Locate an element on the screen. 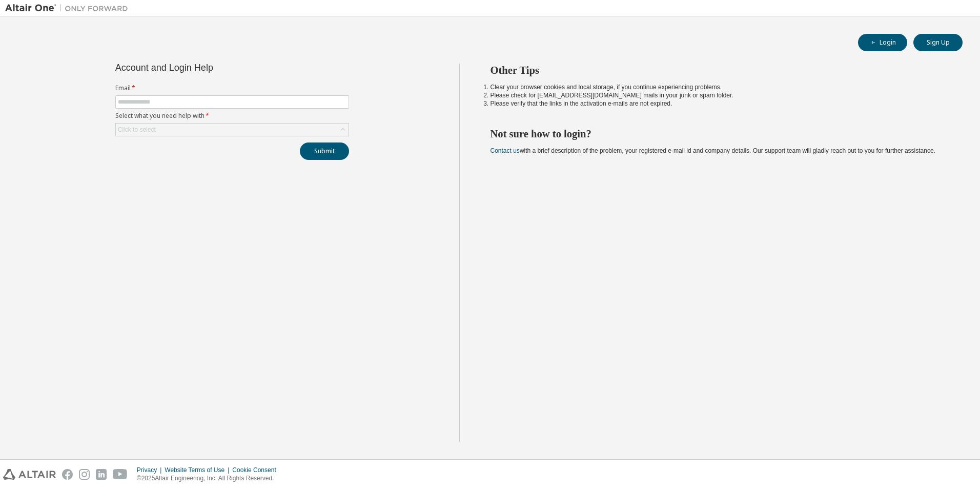  button: Sign Up is located at coordinates (938, 43).